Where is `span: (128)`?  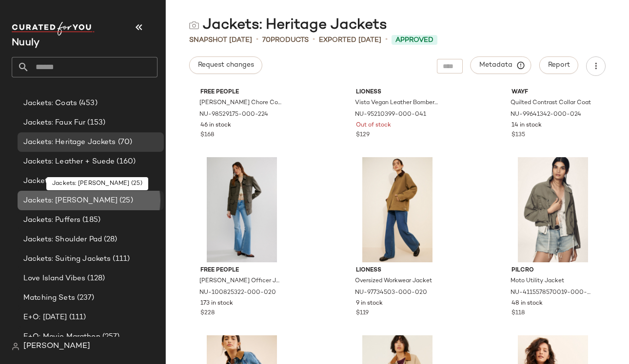
span: (128) is located at coordinates (95, 278).